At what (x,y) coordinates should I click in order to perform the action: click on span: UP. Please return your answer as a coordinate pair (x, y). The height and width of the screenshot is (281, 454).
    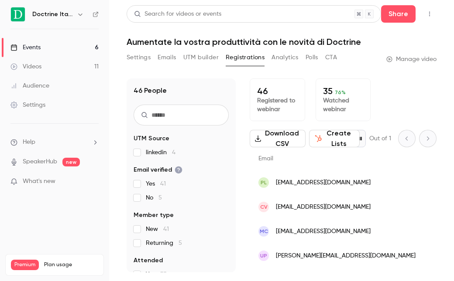
    Looking at the image, I should click on (263, 256).